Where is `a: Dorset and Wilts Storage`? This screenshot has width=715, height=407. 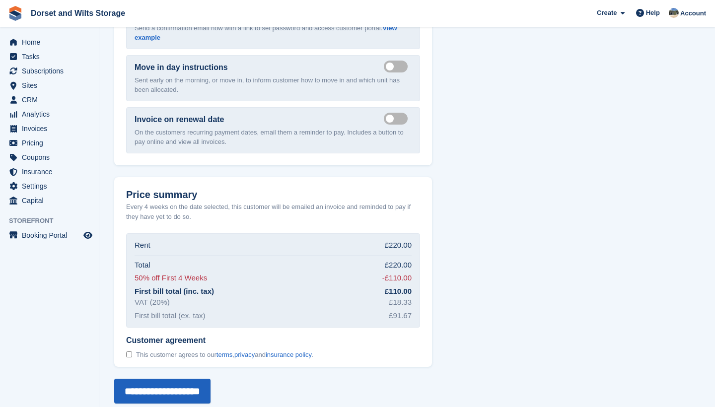
a: Dorset and Wilts Storage is located at coordinates (78, 13).